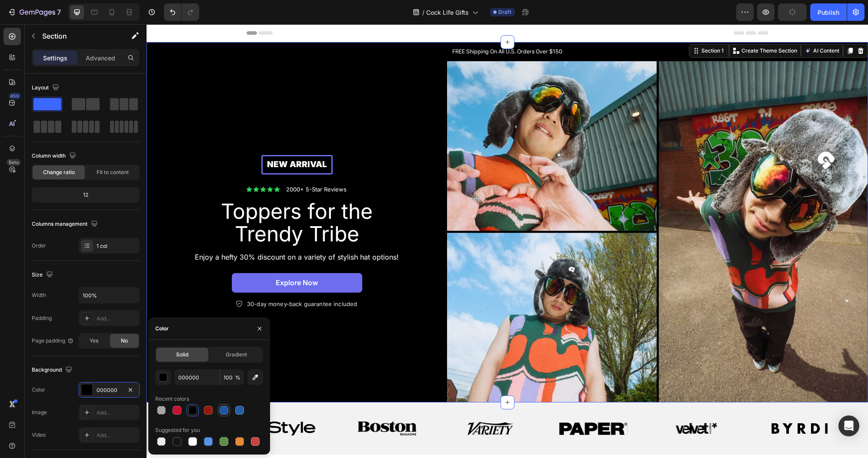 This screenshot has height=458, width=868. I want to click on p: Create Theme Section, so click(623, 26).